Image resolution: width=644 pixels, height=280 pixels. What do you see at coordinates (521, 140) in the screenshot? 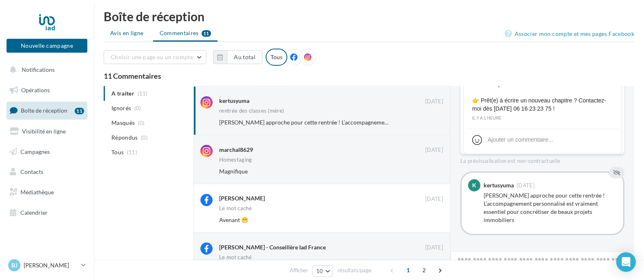
I see `div: Ajouter un commentaire...` at bounding box center [521, 140].